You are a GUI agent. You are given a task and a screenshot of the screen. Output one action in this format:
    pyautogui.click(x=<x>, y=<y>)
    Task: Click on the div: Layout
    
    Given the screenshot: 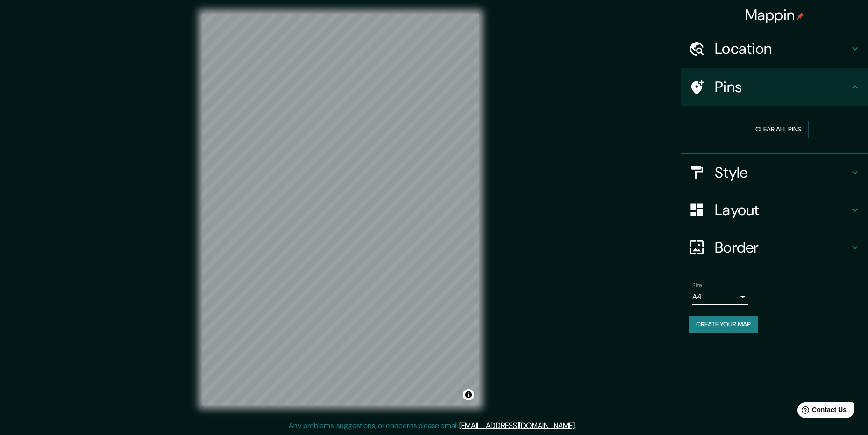 What is the action you would take?
    pyautogui.click(x=775, y=210)
    